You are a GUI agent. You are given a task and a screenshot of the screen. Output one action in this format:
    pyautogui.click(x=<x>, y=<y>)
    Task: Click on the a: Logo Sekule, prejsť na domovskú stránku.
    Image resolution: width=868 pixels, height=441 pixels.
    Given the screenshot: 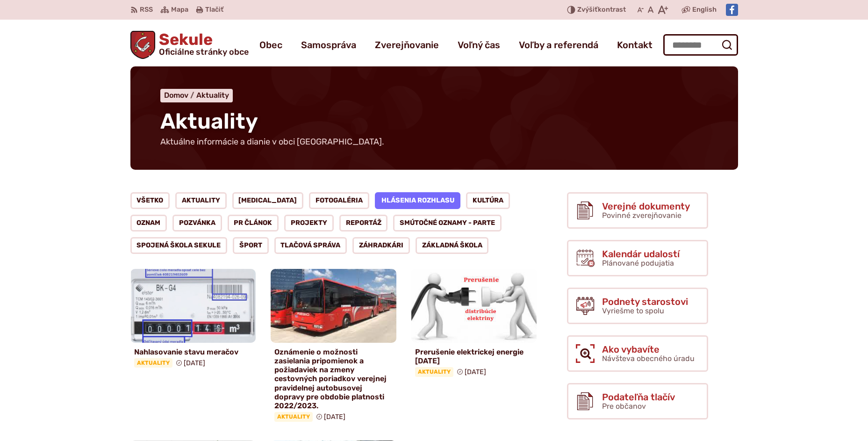 What is the action you would take?
    pyautogui.click(x=190, y=45)
    